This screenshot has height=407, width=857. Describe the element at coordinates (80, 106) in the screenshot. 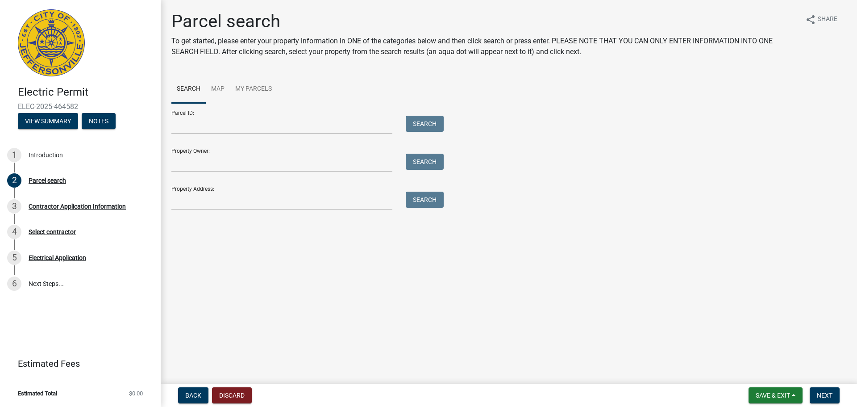

I see `span: ELEC-2025-464582` at that location.